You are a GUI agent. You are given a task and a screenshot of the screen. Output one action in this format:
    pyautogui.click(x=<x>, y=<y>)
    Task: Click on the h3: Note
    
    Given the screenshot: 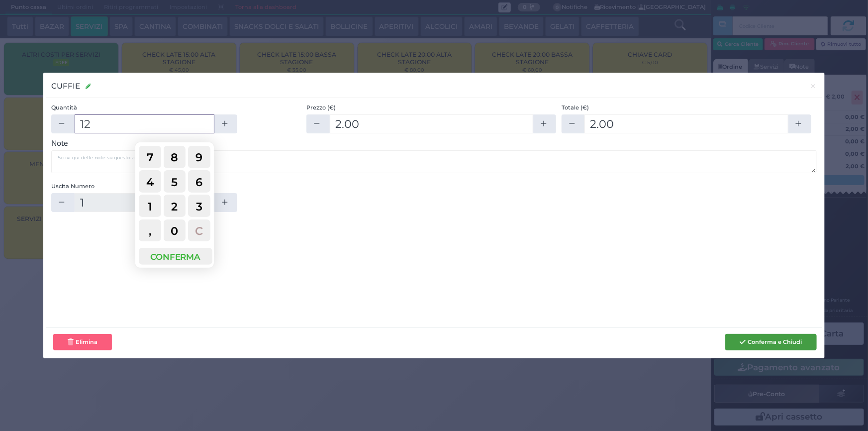 What is the action you would take?
    pyautogui.click(x=433, y=143)
    